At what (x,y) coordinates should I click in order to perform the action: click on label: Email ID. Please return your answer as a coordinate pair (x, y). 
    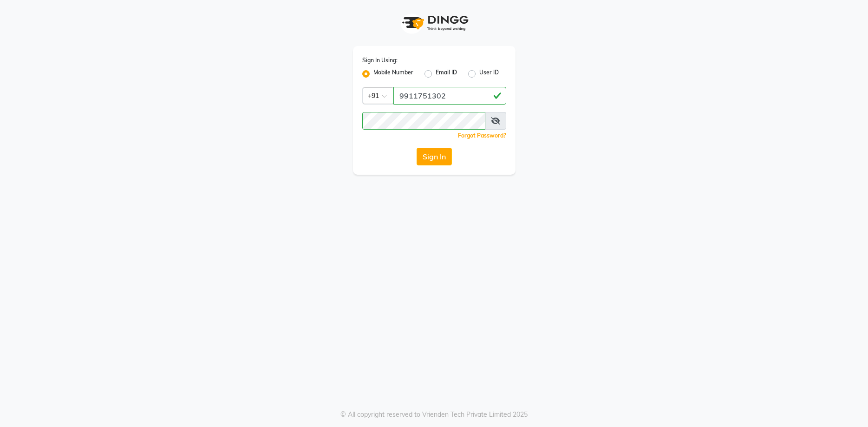
    Looking at the image, I should click on (446, 74).